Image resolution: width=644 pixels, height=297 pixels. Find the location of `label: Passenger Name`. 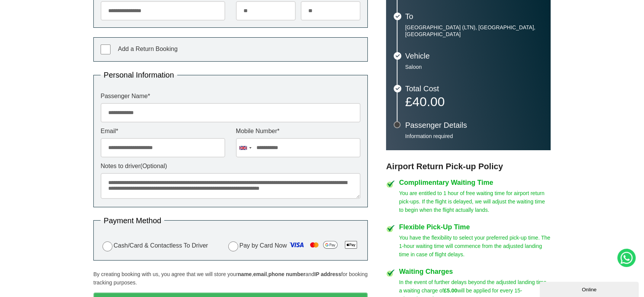

label: Passenger Name is located at coordinates (231, 96).